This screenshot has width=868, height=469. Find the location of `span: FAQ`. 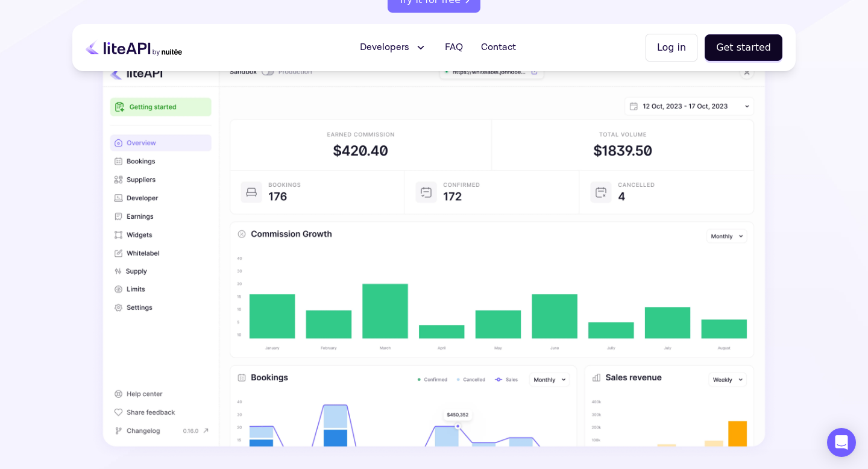

span: FAQ is located at coordinates (454, 47).